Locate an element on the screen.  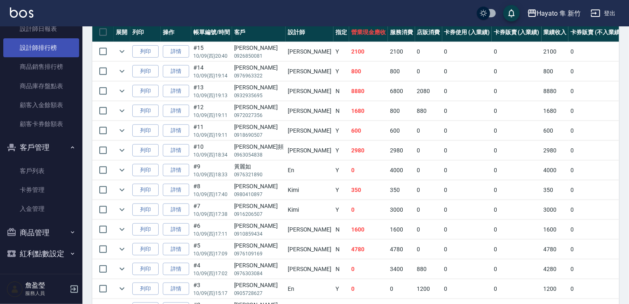
a: 客戶列表 is located at coordinates (41, 171).